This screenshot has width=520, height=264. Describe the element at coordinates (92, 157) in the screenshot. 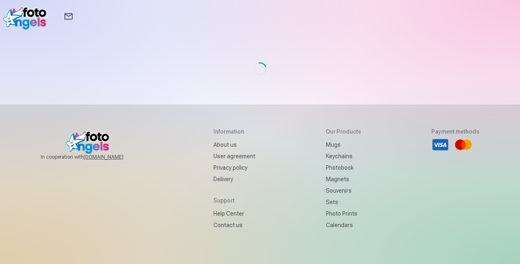

I see `span: In cooperation with` at that location.